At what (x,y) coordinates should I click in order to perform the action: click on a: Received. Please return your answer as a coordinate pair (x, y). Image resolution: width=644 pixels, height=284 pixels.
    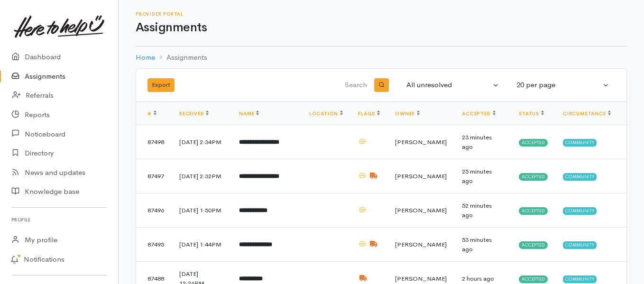
    Looking at the image, I should click on (194, 113).